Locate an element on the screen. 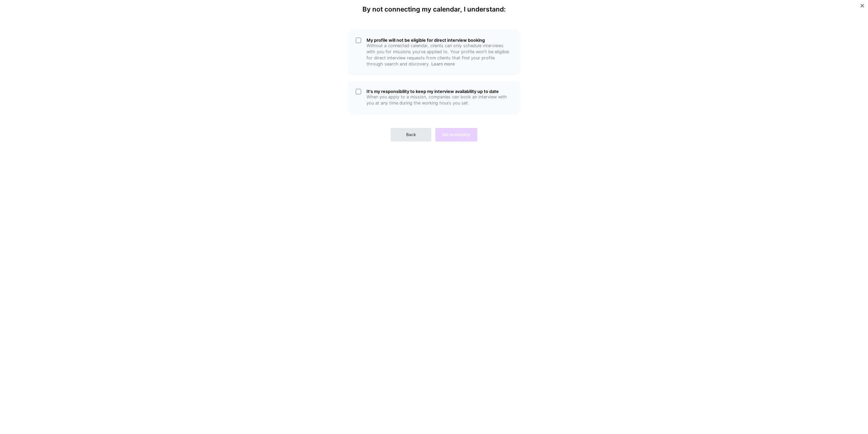  button: Close is located at coordinates (862, 7).